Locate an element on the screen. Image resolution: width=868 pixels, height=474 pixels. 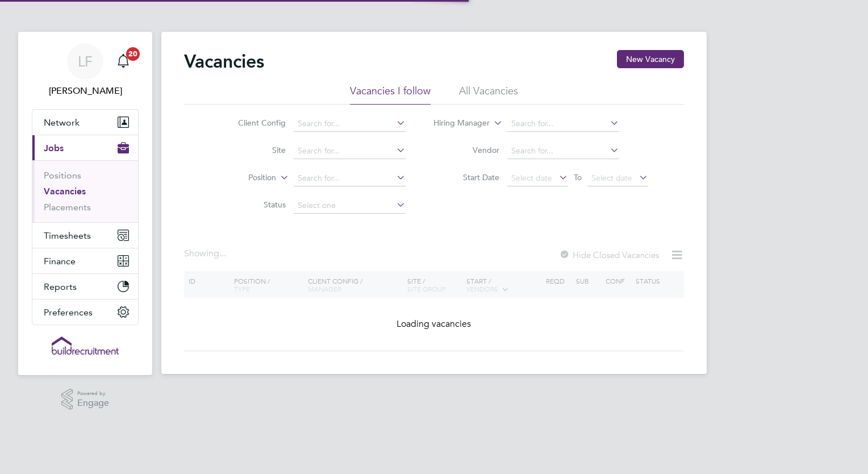
a: Placements is located at coordinates (67, 207).